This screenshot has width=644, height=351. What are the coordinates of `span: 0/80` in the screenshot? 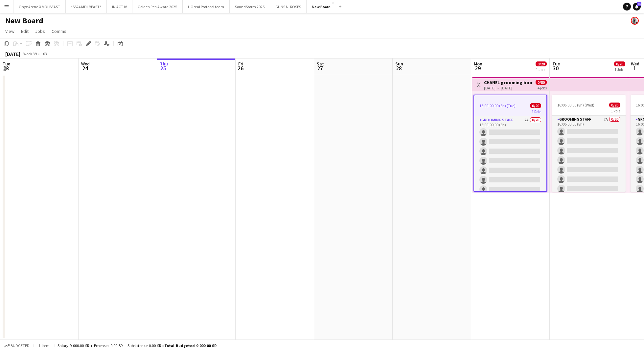 It's located at (541, 82).